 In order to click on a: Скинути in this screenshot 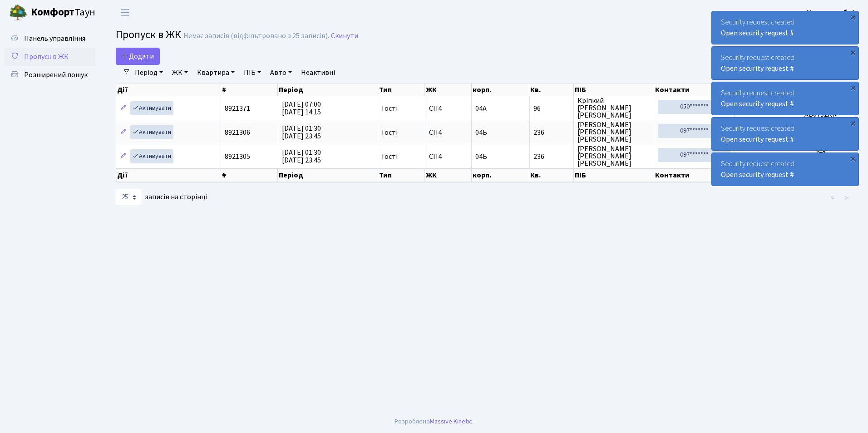, I will do `click(345, 36)`.